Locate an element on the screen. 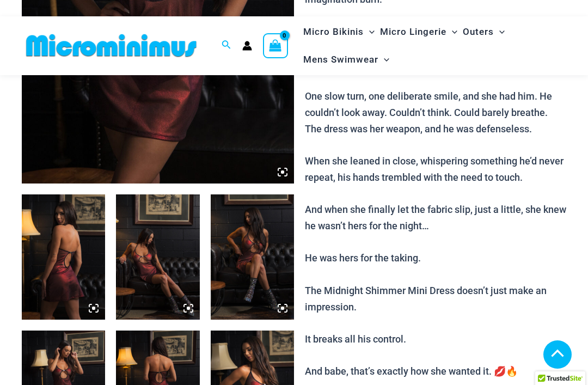 This screenshot has width=588, height=385. a: OutersMenu ToggleMenu Toggle is located at coordinates (484, 32).